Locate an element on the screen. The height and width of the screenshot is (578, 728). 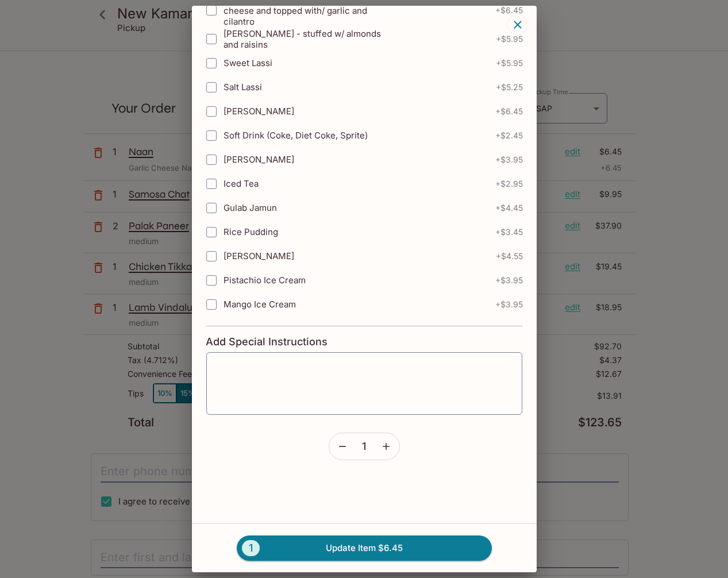
span: + $4.55 is located at coordinates (509, 256).